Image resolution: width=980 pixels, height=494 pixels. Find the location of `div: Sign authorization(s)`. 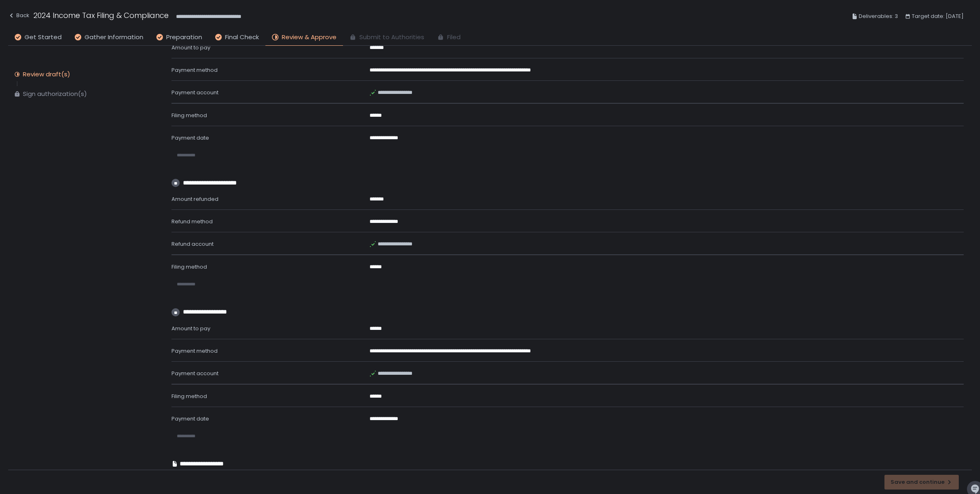

div: Sign authorization(s) is located at coordinates (55, 94).